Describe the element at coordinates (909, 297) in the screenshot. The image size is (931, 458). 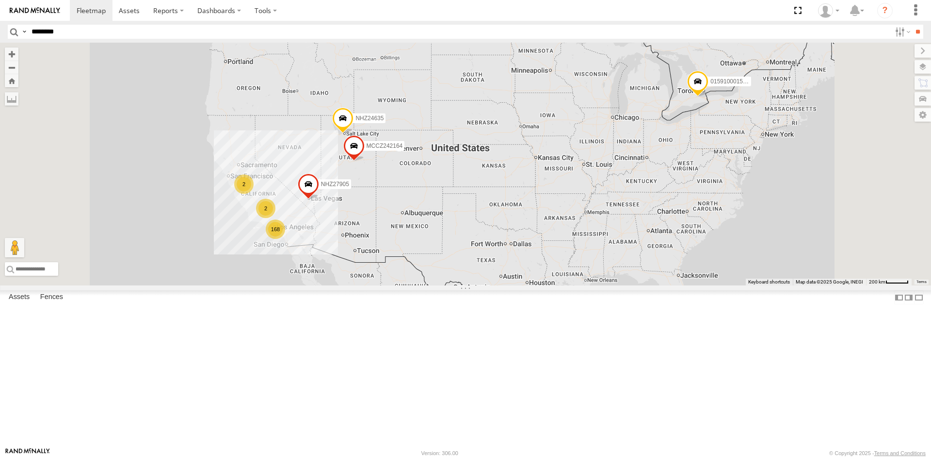
I see `label: Dock Summary Table to the Right` at that location.